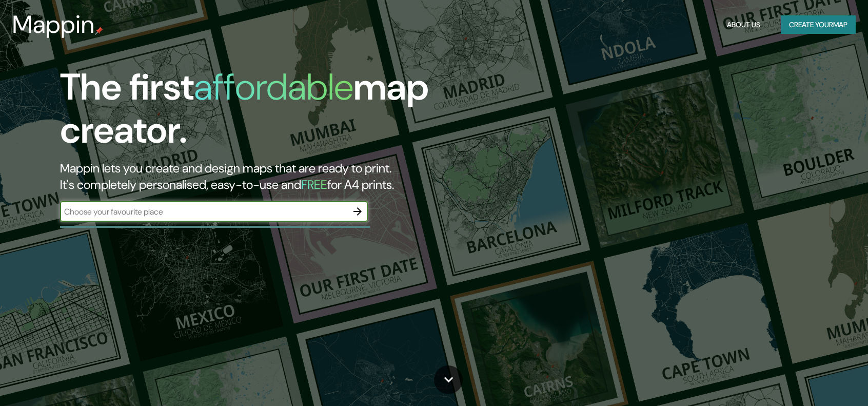 This screenshot has height=406, width=868. What do you see at coordinates (818, 25) in the screenshot?
I see `button: Create yourmap` at bounding box center [818, 25].